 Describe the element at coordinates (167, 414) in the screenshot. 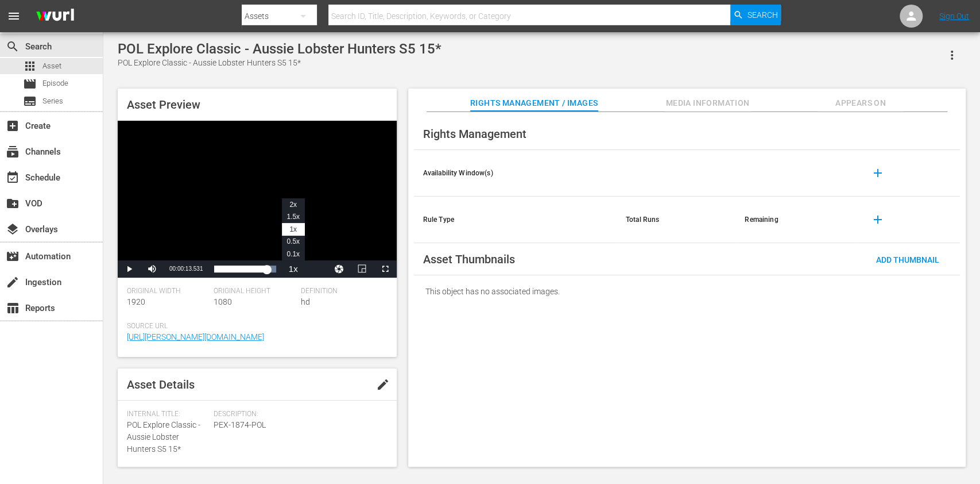

I see `span: Internal Title:` at that location.